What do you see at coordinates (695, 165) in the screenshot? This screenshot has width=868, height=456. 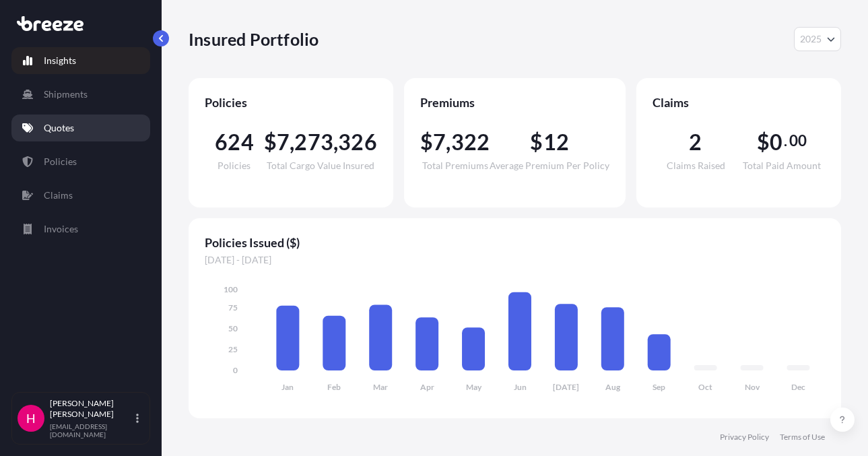 I see `span: Claims Raised` at bounding box center [695, 165].